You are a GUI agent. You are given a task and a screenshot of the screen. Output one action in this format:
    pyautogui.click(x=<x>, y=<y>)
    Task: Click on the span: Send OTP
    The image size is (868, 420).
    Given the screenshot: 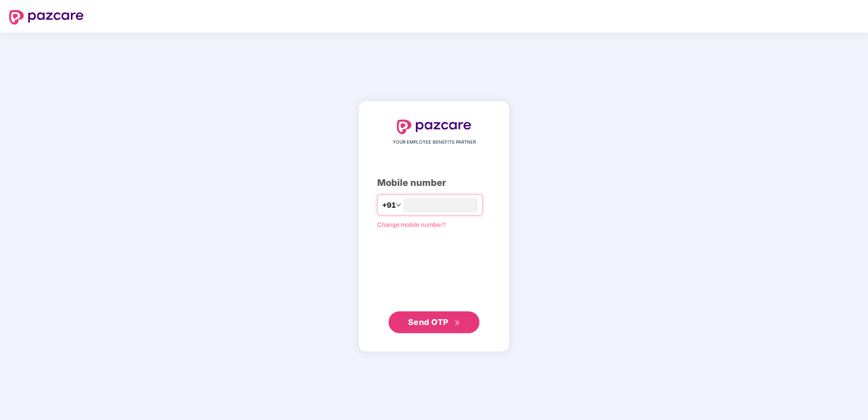 What is the action you would take?
    pyautogui.click(x=428, y=322)
    